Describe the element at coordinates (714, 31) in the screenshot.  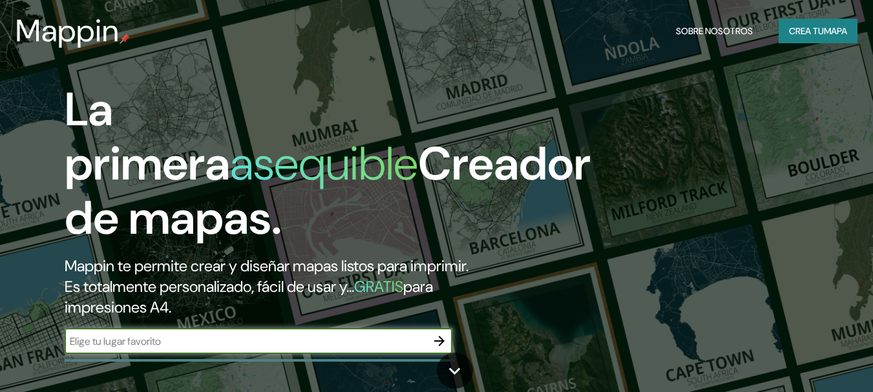
I see `font: Sobre nosotros` at that location.